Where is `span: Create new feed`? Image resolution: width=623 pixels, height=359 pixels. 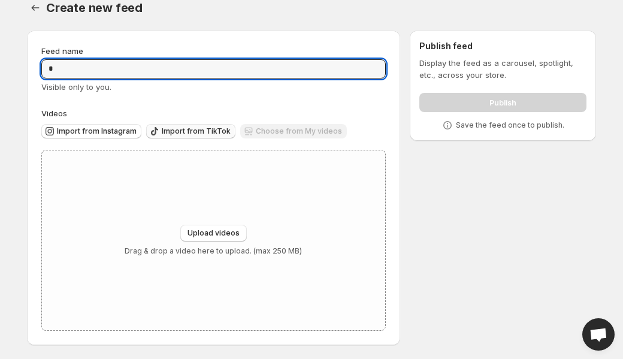
span: Create new feed is located at coordinates (94, 8).